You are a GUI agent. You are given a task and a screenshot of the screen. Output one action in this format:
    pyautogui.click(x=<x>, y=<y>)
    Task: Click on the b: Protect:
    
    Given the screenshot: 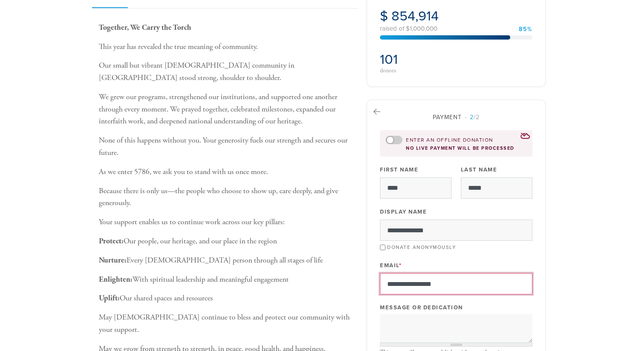 What is the action you would take?
    pyautogui.click(x=111, y=241)
    